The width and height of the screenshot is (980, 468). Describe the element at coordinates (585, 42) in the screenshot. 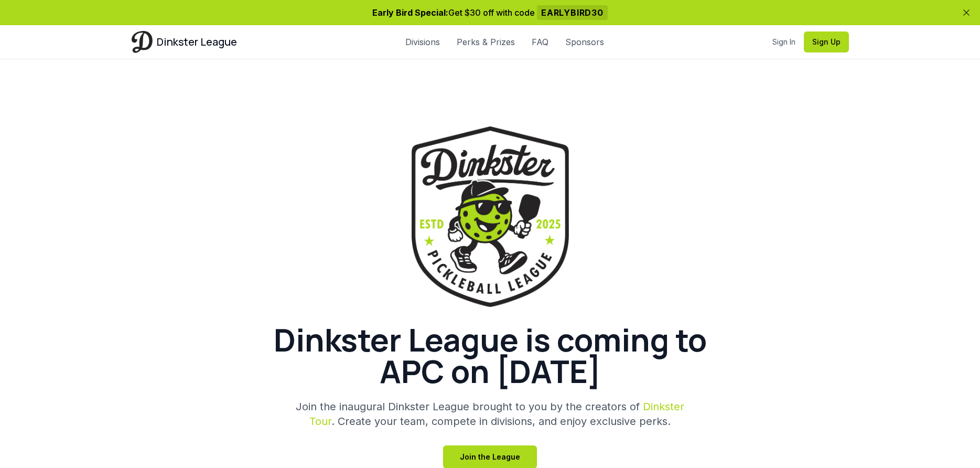

I see `a: Sponsors` at that location.